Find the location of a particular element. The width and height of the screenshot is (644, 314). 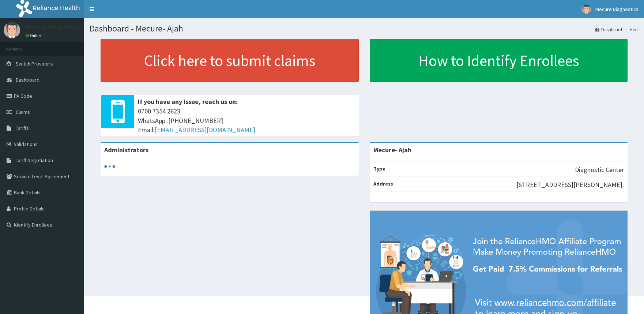

span: Dashboard is located at coordinates (27, 80).